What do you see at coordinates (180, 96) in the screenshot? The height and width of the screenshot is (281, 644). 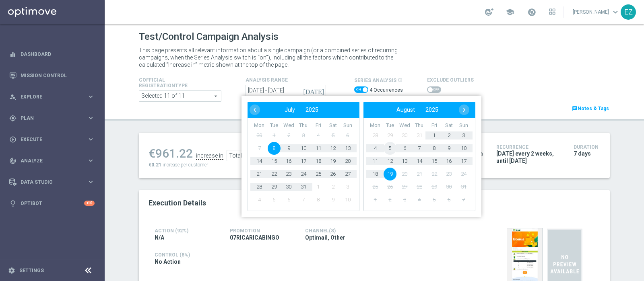 I see `span: Expert Online Expert Retail Master Online Master Retail Other and 6 more` at bounding box center [180, 96].